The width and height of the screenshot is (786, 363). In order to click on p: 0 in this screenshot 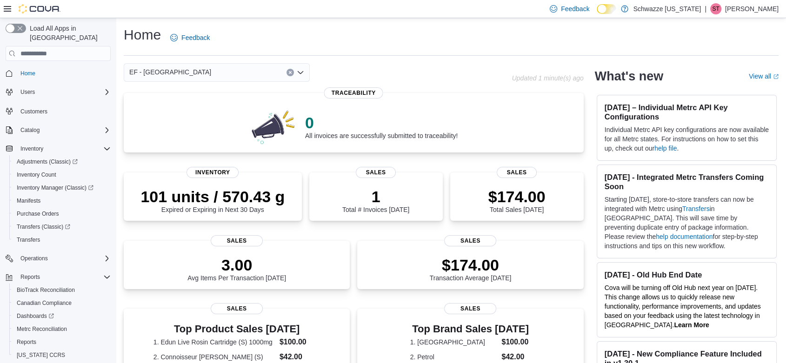, I will do `click(381, 123)`.